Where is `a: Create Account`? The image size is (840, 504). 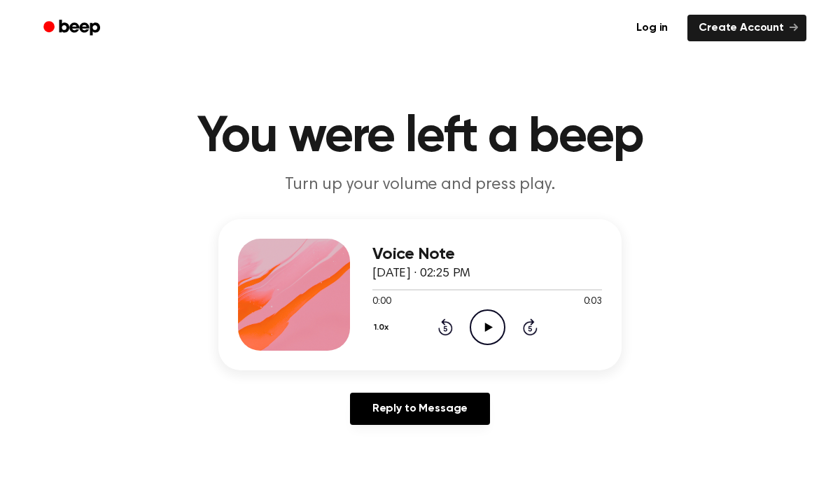
a: Create Account is located at coordinates (747, 28).